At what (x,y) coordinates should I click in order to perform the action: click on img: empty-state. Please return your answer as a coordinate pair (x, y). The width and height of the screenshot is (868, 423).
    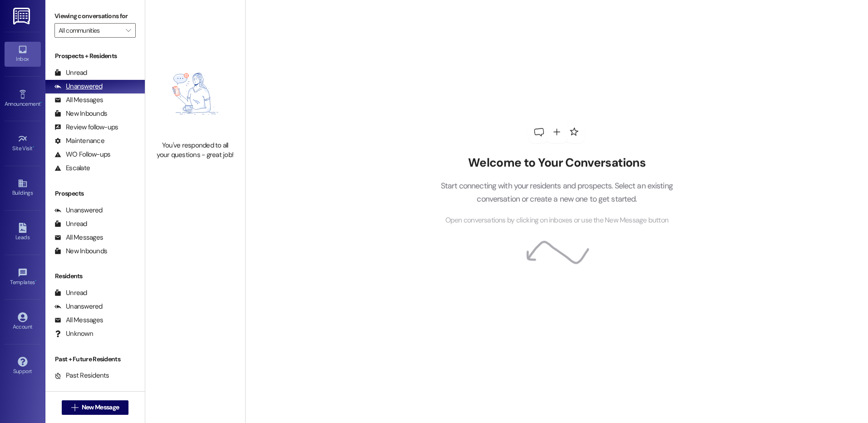
    Looking at the image, I should click on (195, 94).